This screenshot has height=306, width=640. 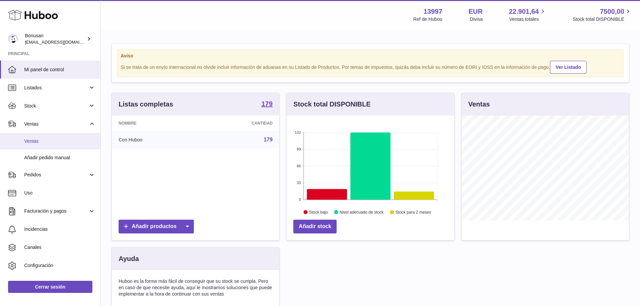 What do you see at coordinates (60, 193) in the screenshot?
I see `span: Uso` at bounding box center [60, 193].